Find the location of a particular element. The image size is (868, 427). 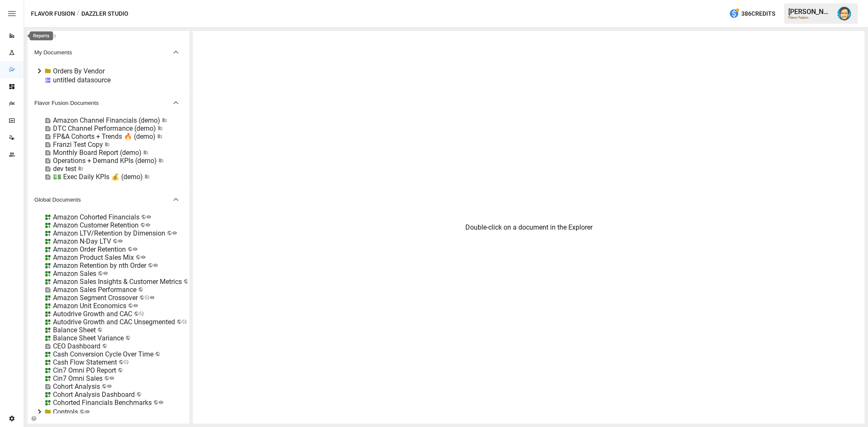

div: Cohorted Financials Benchmarks is located at coordinates (102, 403).